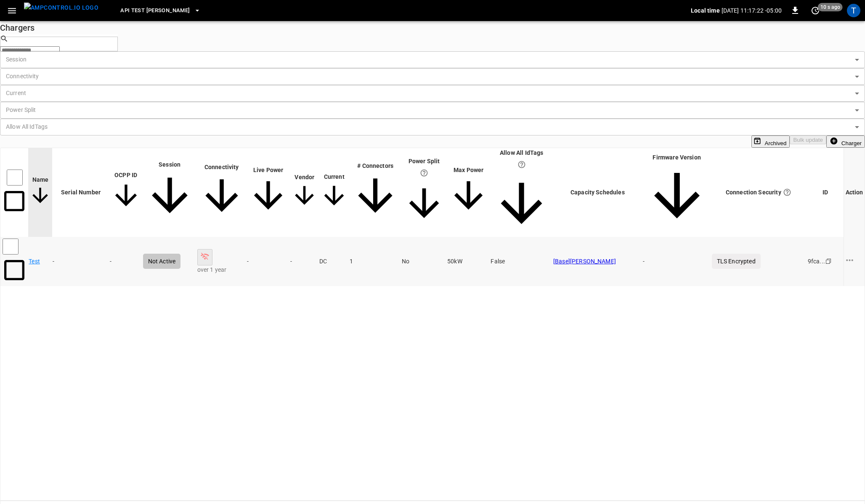  I want to click on button: set refresh interval, so click(816, 10).